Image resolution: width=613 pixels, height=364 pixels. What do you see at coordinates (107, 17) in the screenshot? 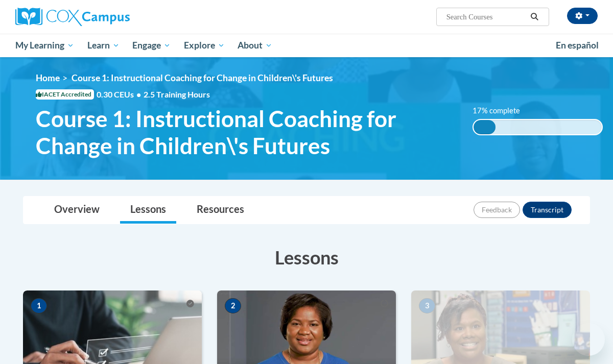
I see `a: Cox Campus` at bounding box center [107, 17].